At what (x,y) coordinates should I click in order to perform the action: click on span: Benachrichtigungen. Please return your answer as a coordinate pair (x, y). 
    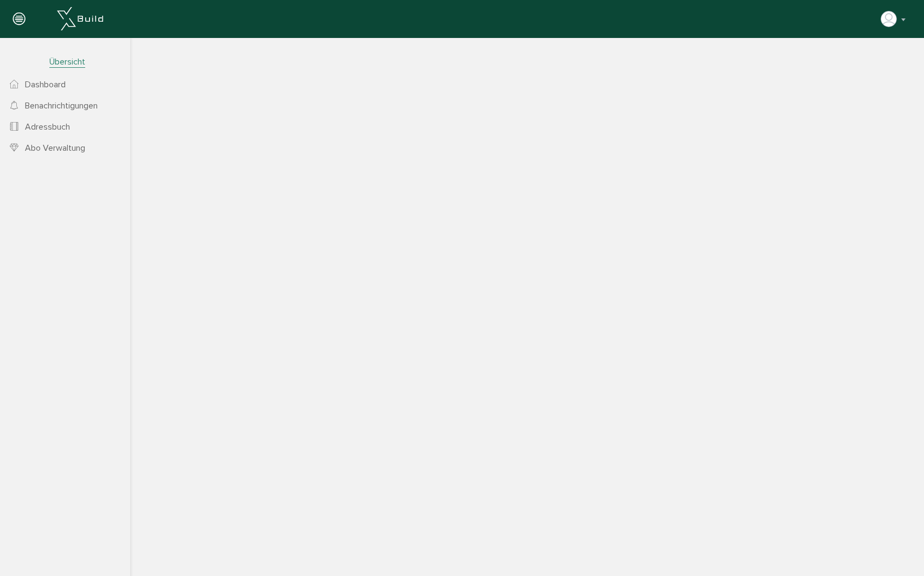
    Looking at the image, I should click on (61, 106).